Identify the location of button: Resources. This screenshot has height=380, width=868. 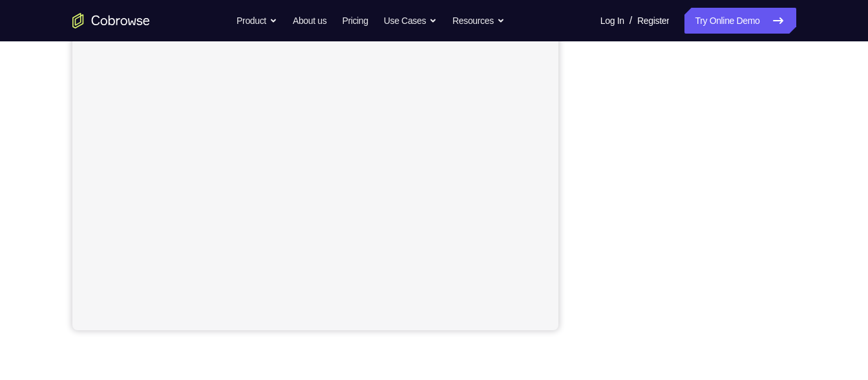
(478, 21).